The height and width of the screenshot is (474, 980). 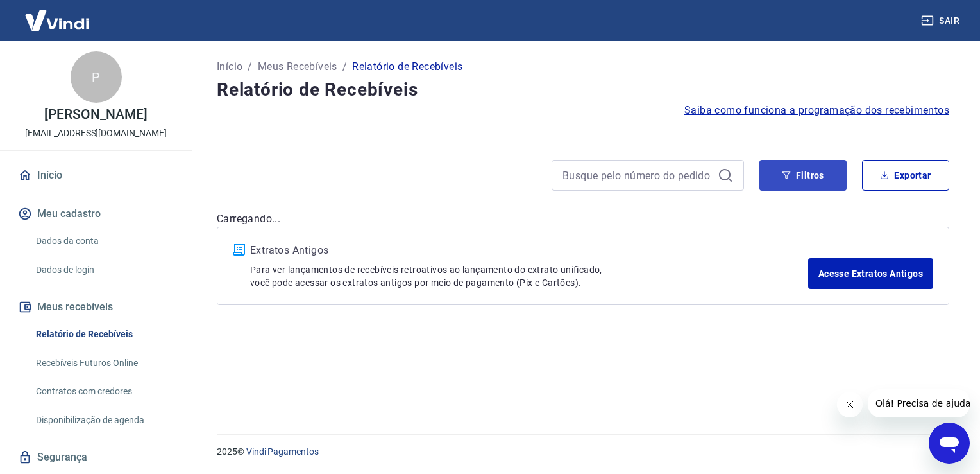 I want to click on a: Dados da conta, so click(x=103, y=241).